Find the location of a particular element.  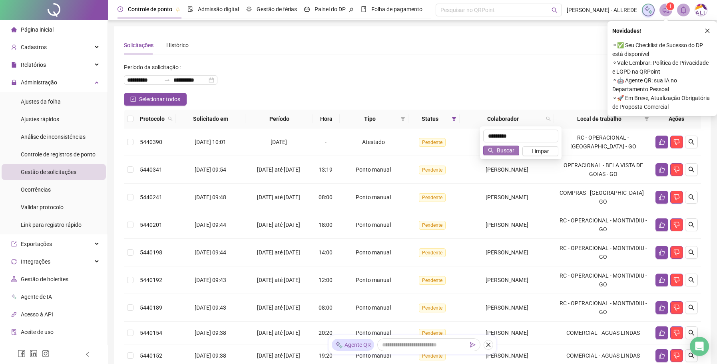

span: Gestão de holerites is located at coordinates (44, 279).